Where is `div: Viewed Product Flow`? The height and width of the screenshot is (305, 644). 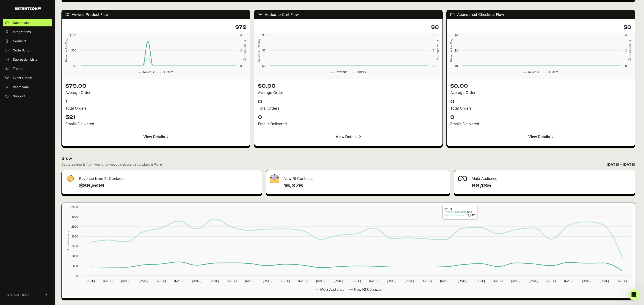 div: Viewed Product Flow is located at coordinates (156, 14).